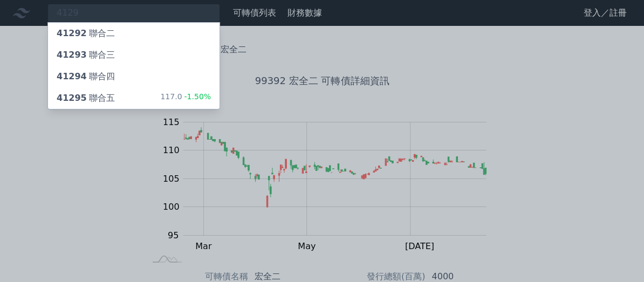  Describe the element at coordinates (134, 98) in the screenshot. I see `a: 41295聯合五 117.0-1.50%` at that location.